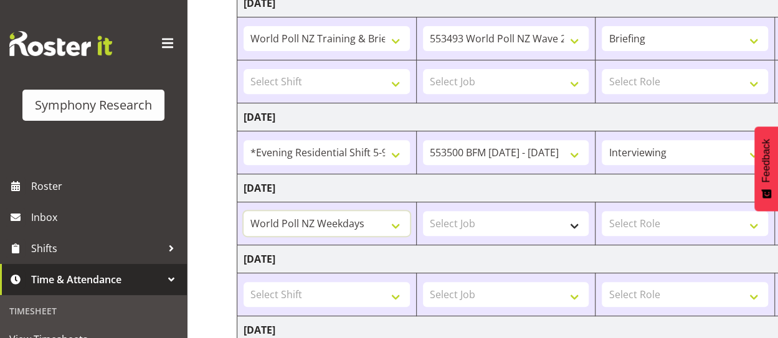 Image resolution: width=778 pixels, height=338 pixels. What do you see at coordinates (766, 169) in the screenshot?
I see `button: Feedback - Show survey` at bounding box center [766, 169].